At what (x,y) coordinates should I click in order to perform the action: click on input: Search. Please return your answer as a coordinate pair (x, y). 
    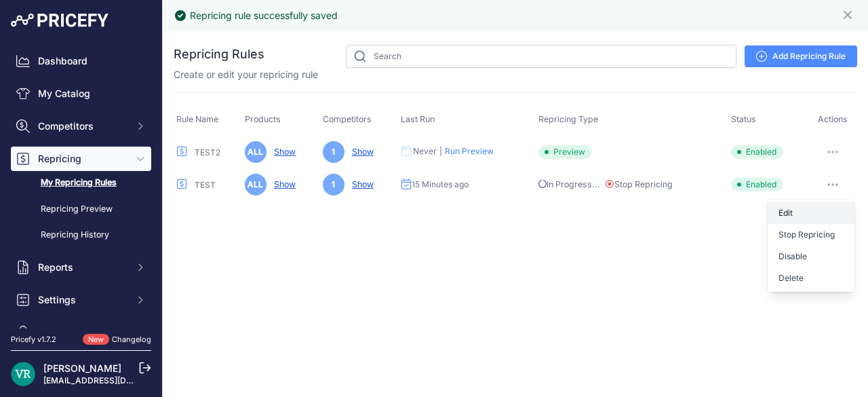
    Looking at the image, I should click on (541, 56).